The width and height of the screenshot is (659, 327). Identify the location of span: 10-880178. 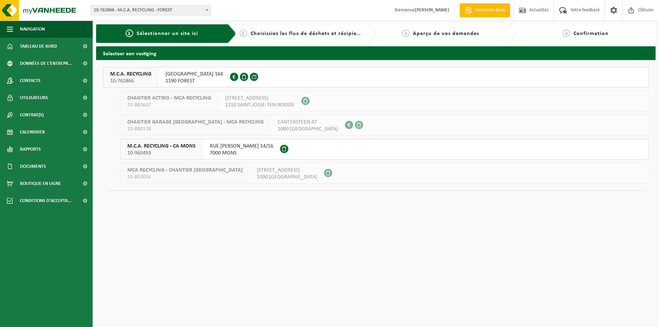
(195, 129).